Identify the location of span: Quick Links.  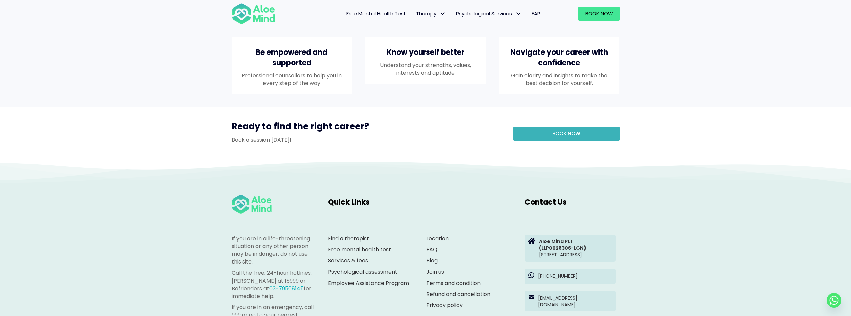
(349, 202).